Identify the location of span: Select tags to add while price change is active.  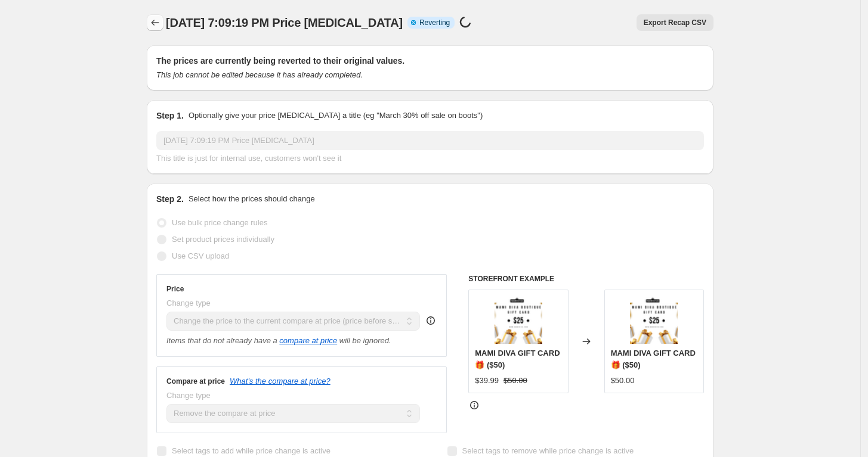
(251, 451).